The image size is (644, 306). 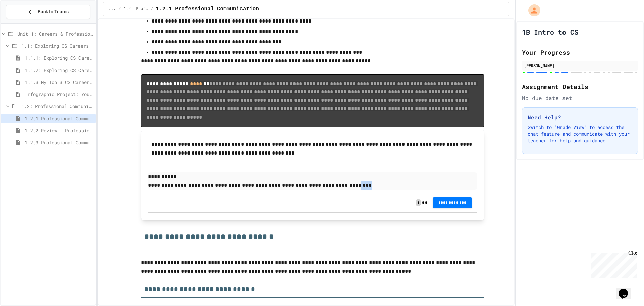 What do you see at coordinates (59, 142) in the screenshot?
I see `span: 1.2.3 Professional Communication Challenge` at bounding box center [59, 142].